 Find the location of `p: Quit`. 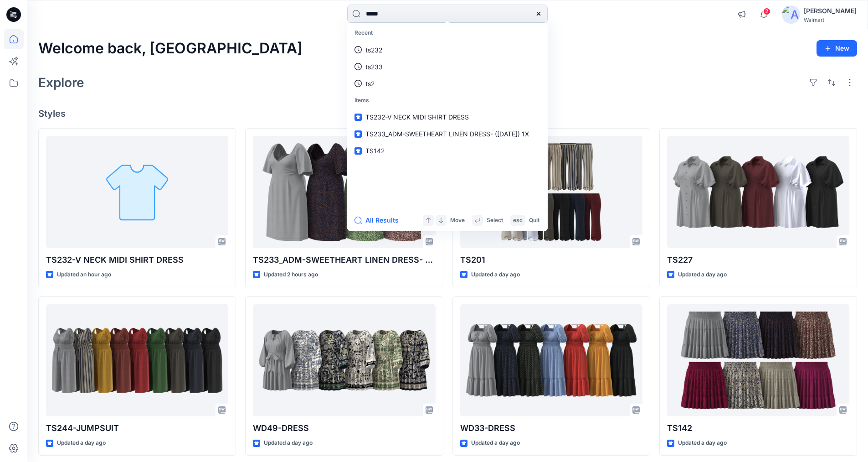

p: Quit is located at coordinates (534, 220).